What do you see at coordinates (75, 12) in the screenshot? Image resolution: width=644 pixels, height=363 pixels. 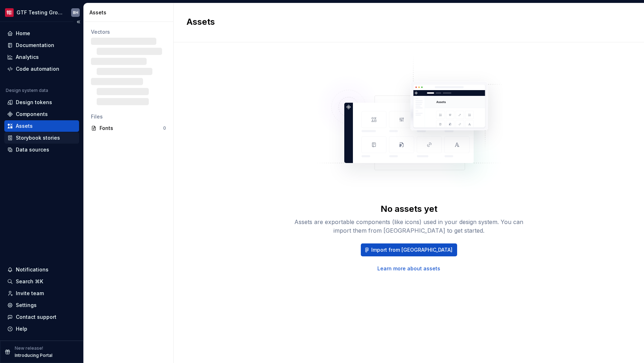 I see `div: BH` at bounding box center [75, 12].